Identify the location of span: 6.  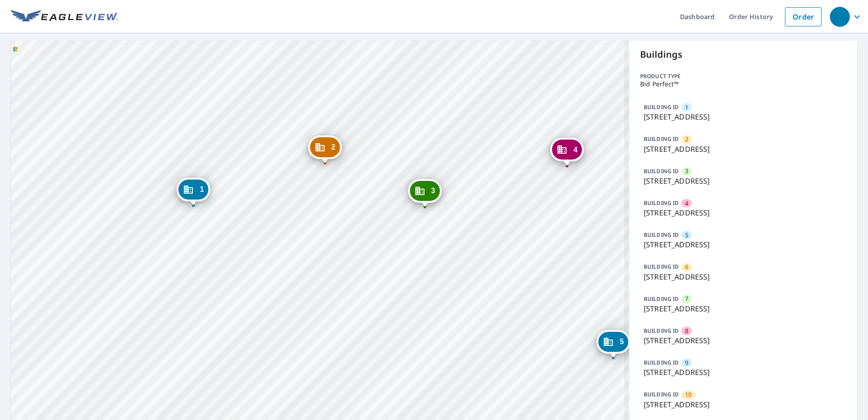
(686, 267).